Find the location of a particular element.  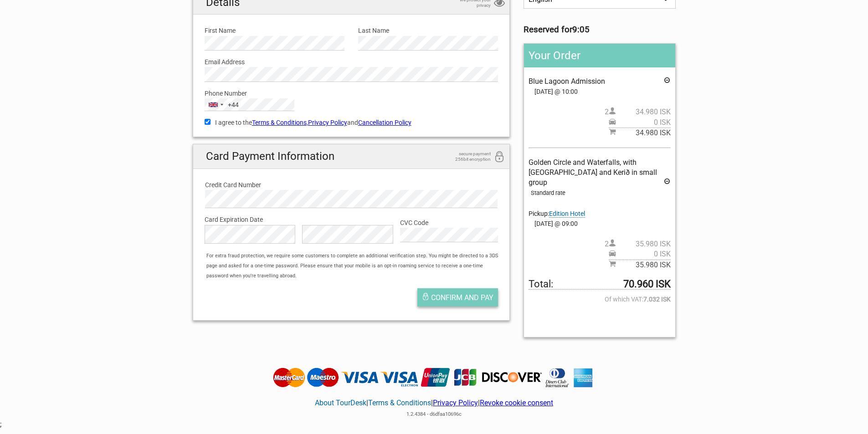

div: +44 is located at coordinates (233, 105).